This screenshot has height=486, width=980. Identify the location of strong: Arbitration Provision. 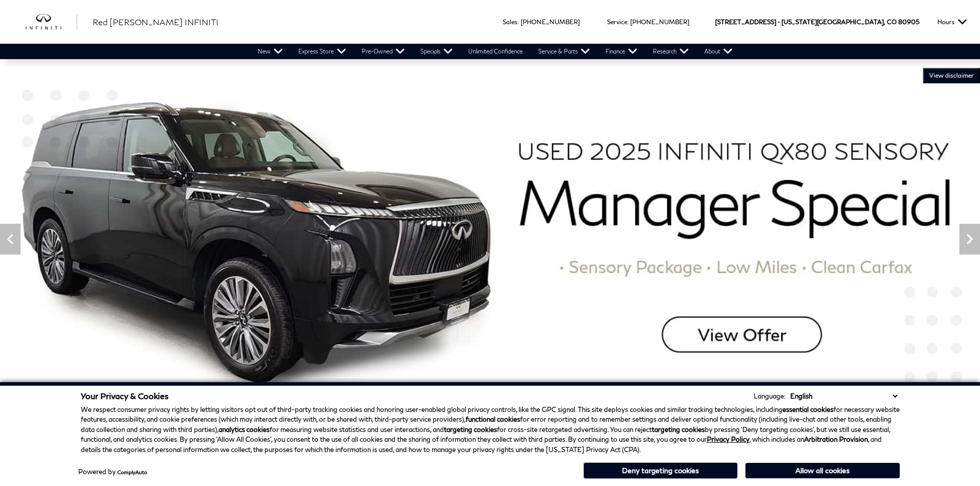
(836, 439).